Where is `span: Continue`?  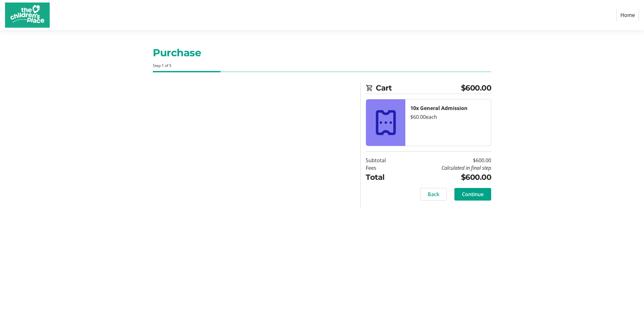 span: Continue is located at coordinates (473, 194).